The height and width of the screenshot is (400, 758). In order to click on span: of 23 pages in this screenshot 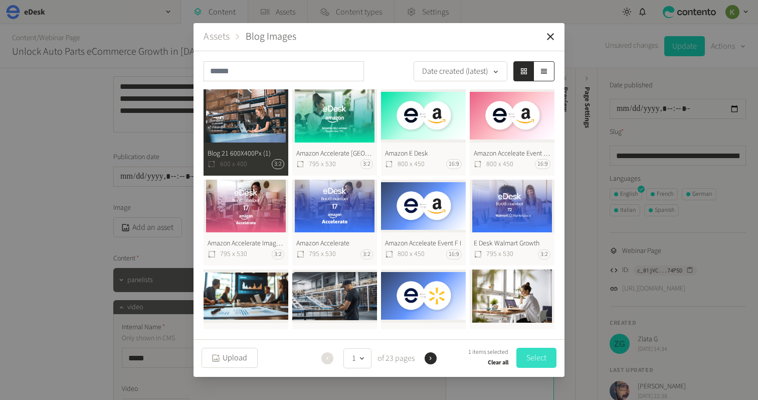, I will do `click(395, 358)`.